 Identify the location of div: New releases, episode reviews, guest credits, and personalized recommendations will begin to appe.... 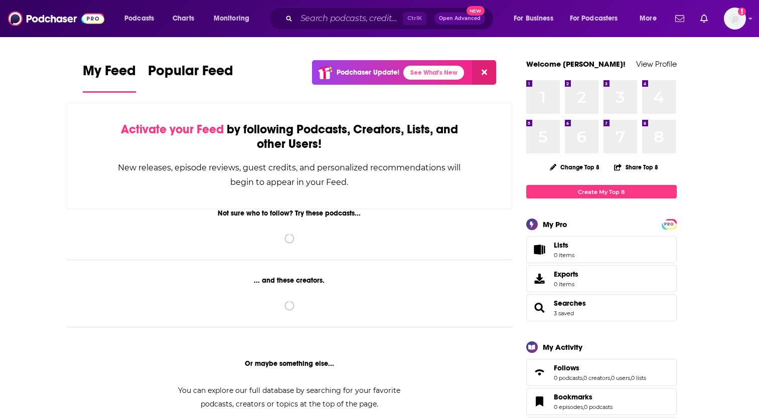
(289, 175).